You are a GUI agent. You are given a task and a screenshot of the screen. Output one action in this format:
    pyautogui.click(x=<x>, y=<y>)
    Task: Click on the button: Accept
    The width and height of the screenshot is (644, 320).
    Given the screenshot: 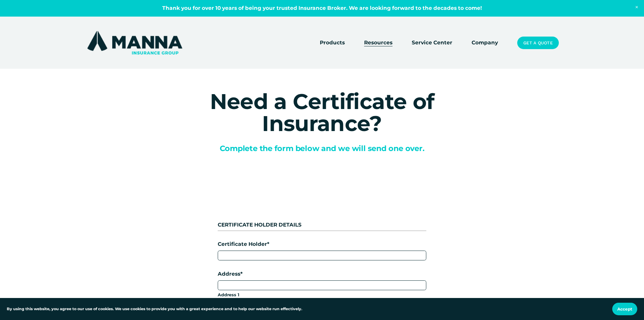 What is the action you would take?
    pyautogui.click(x=625, y=309)
    